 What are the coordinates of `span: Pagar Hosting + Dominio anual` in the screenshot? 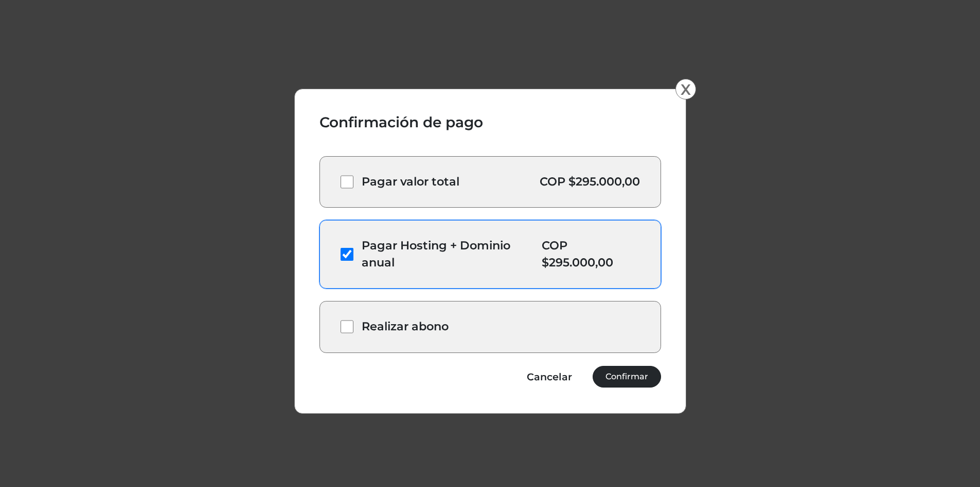 It's located at (452, 254).